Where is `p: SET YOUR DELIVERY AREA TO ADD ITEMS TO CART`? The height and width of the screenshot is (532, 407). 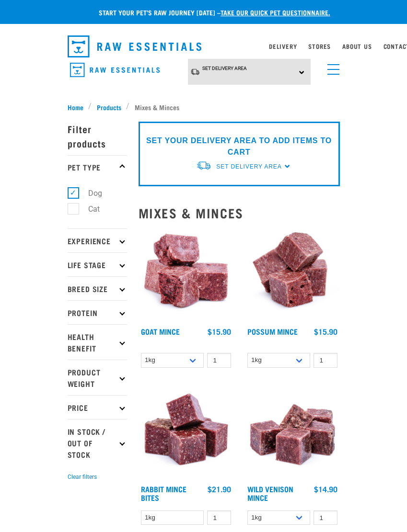 p: SET YOUR DELIVERY AREA TO ADD ITEMS TO CART is located at coordinates (239, 146).